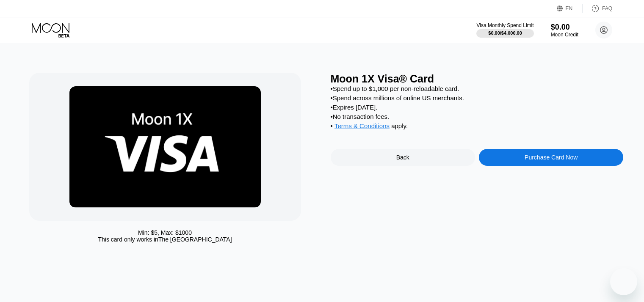 This screenshot has width=644, height=302. I want to click on div: • No transaction fees., so click(477, 116).